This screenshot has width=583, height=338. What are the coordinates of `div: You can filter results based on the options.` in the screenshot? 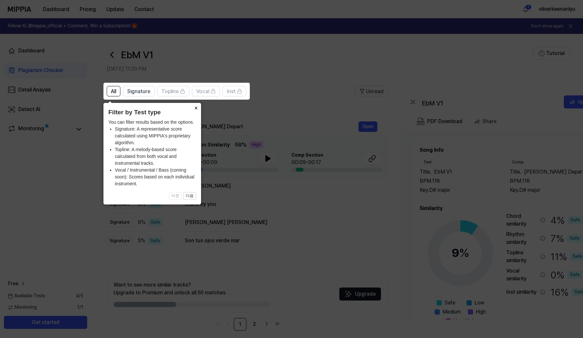 It's located at (152, 153).